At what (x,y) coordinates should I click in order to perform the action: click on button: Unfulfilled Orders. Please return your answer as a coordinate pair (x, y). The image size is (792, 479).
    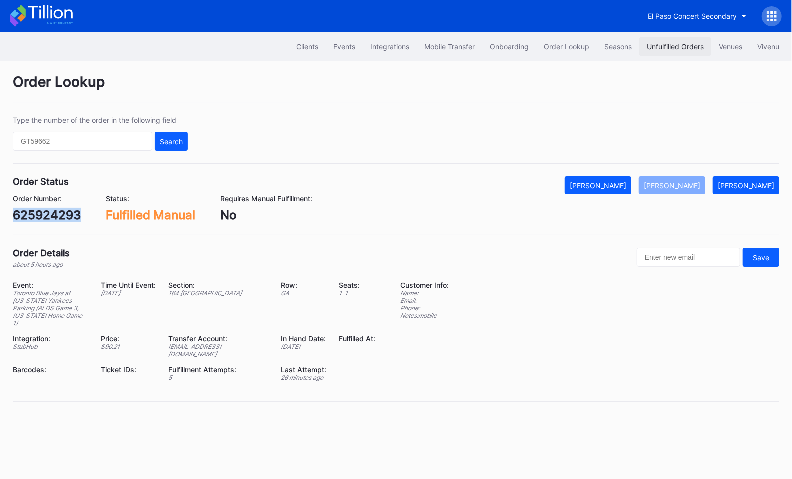
    Looking at the image, I should click on (675, 47).